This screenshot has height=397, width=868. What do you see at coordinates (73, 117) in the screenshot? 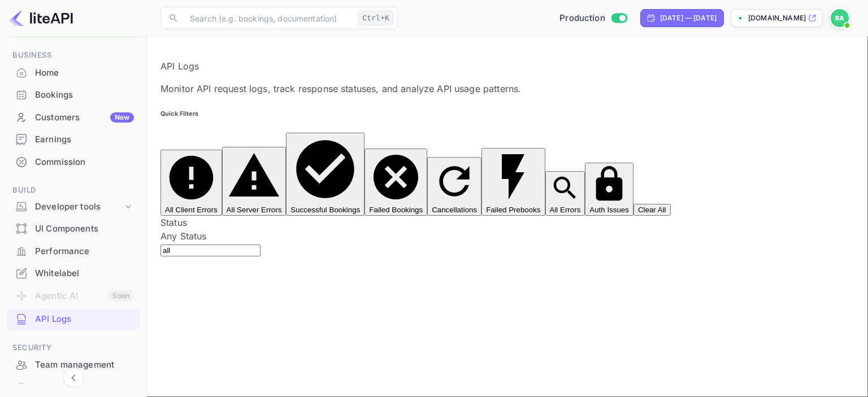
I see `a: CustomersNew` at bounding box center [73, 117].